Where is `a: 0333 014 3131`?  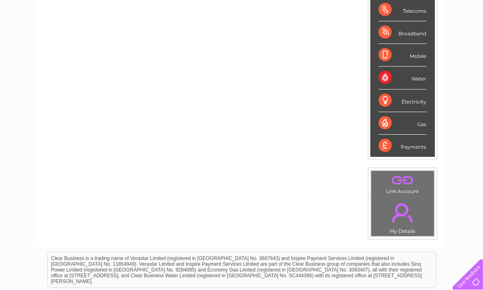 a: 0333 014 3131 is located at coordinates (357, 9).